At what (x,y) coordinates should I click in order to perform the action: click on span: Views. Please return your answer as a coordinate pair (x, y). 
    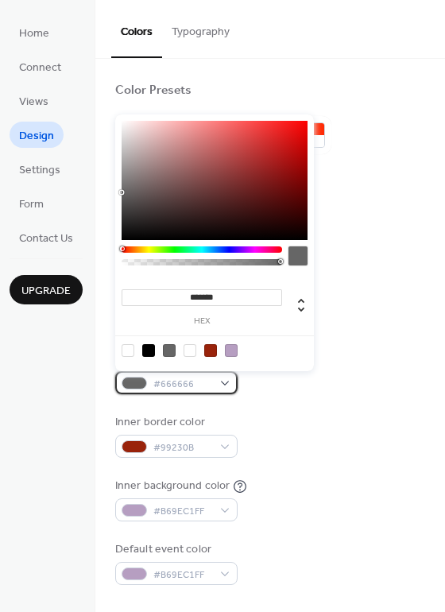
    Looking at the image, I should click on (33, 102).